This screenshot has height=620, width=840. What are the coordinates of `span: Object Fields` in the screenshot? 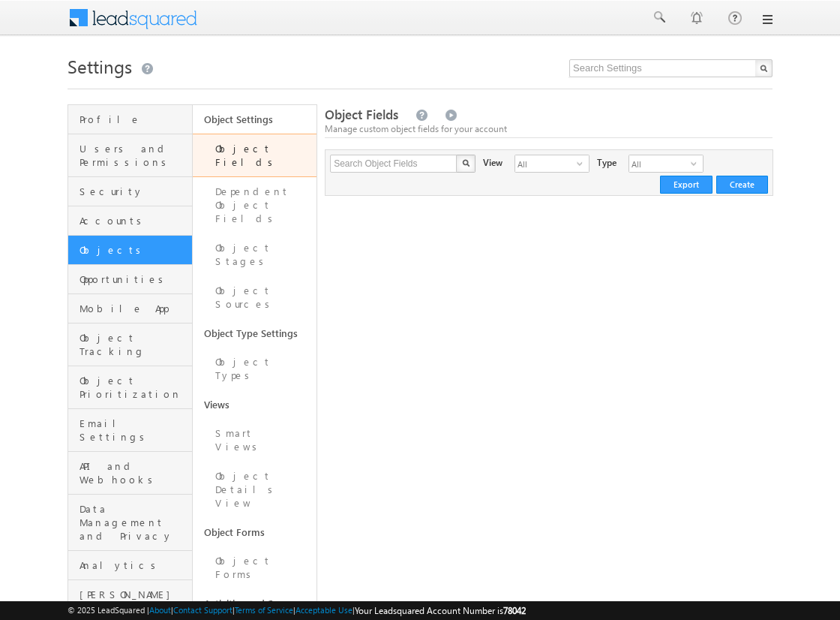 It's located at (362, 114).